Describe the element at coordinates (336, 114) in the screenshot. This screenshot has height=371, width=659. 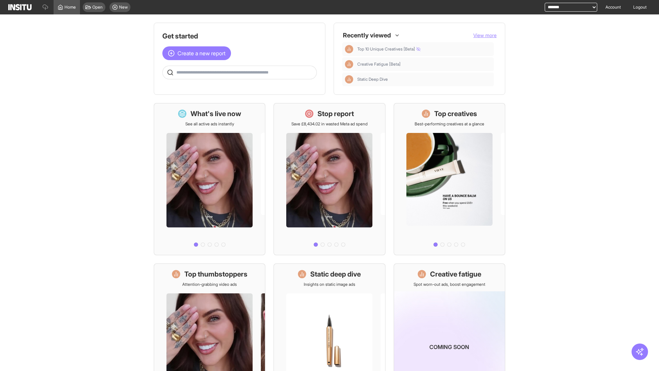
I see `h1: Stop report` at that location.